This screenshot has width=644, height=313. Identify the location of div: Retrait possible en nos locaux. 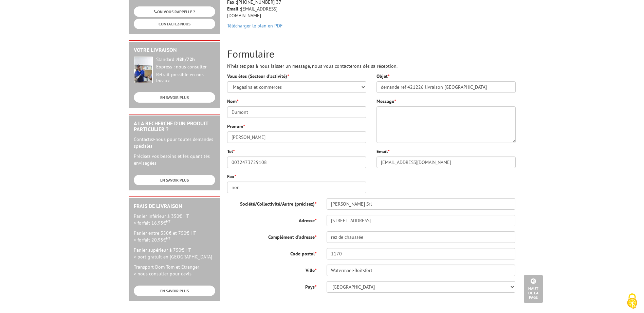
(186, 78).